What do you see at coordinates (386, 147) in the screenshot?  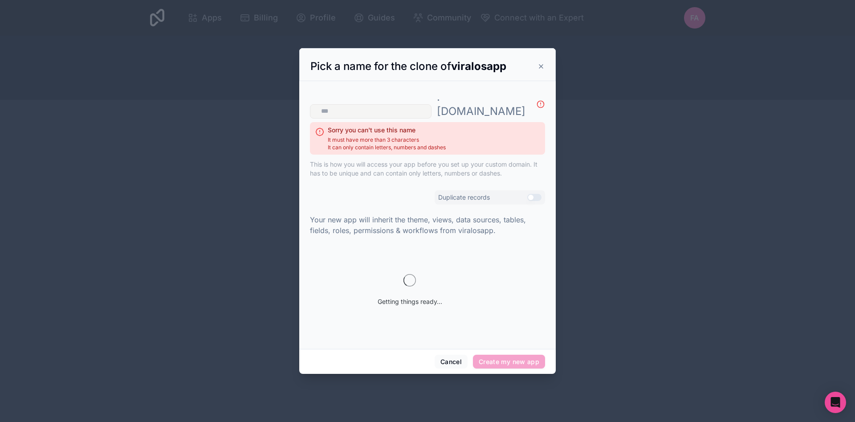 I see `span: It can only contain letters, numbers and dashes` at bounding box center [386, 147].